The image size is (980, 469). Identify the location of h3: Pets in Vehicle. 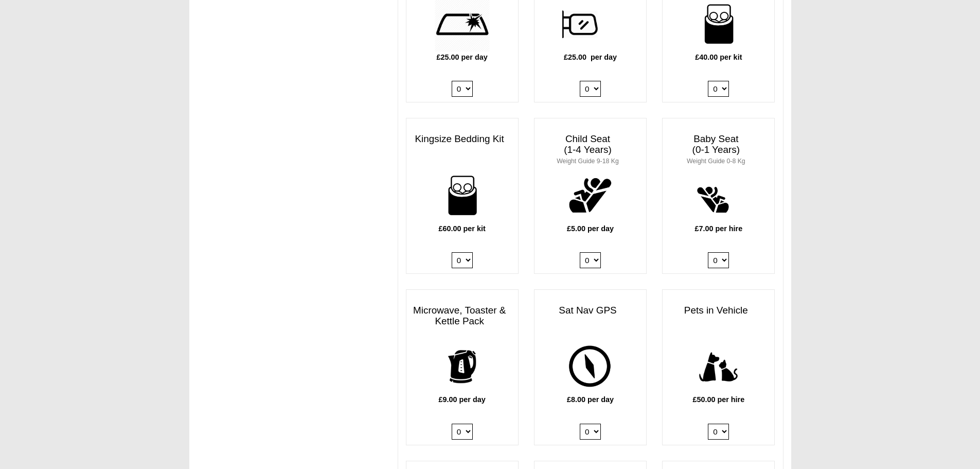
(718, 310).